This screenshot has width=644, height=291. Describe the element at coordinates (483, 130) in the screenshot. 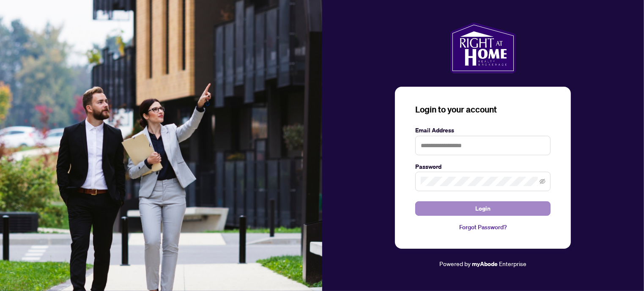

I see `label: Email Address` at that location.